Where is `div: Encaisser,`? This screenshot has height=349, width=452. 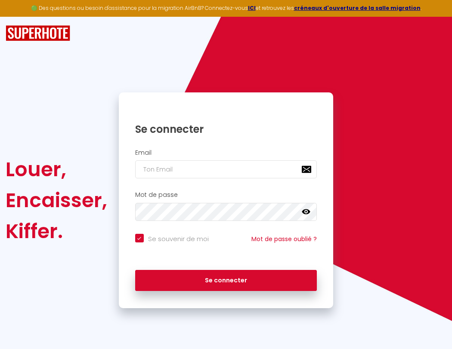 div: Encaisser, is located at coordinates (56, 200).